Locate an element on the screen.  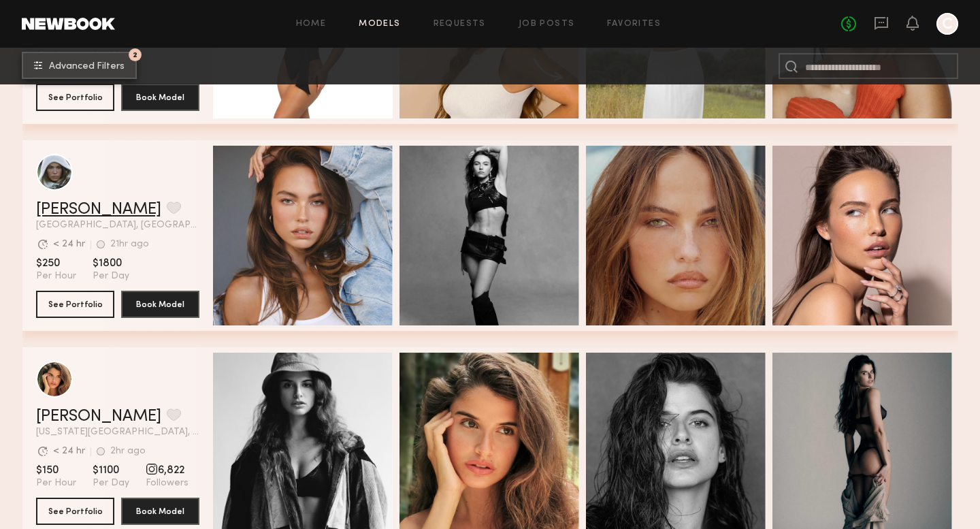
a: Home is located at coordinates (311, 24).